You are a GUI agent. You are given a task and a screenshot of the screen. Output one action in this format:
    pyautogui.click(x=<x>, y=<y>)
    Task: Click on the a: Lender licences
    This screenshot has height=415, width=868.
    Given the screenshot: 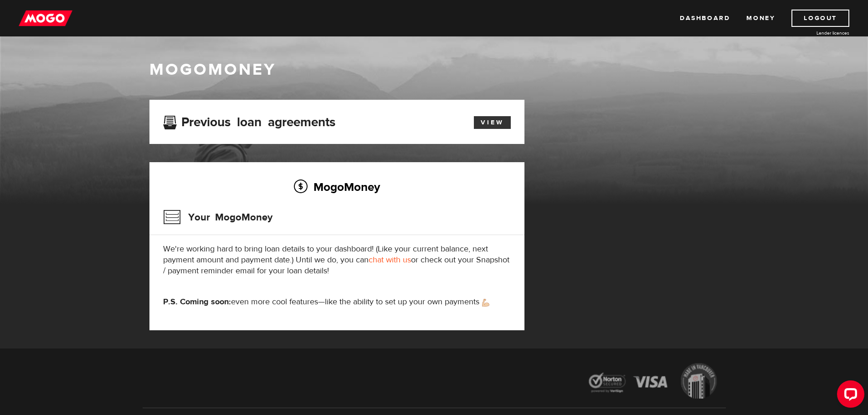 What is the action you would take?
    pyautogui.click(x=815, y=33)
    